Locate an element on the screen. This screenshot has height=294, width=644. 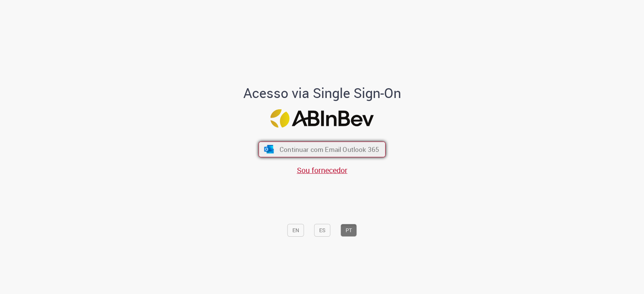
a: Sou fornecedor is located at coordinates (322, 170).